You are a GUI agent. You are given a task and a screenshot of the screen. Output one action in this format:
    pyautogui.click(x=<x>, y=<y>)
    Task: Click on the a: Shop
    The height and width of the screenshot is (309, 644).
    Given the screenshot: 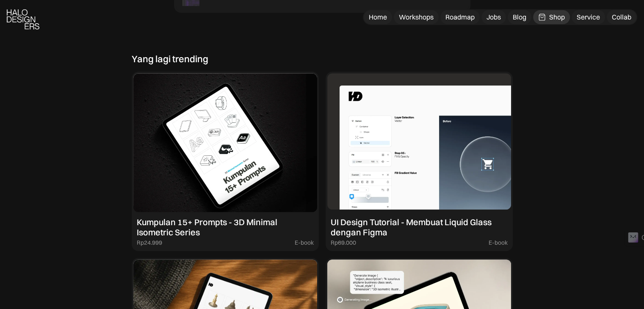 What is the action you would take?
    pyautogui.click(x=551, y=17)
    